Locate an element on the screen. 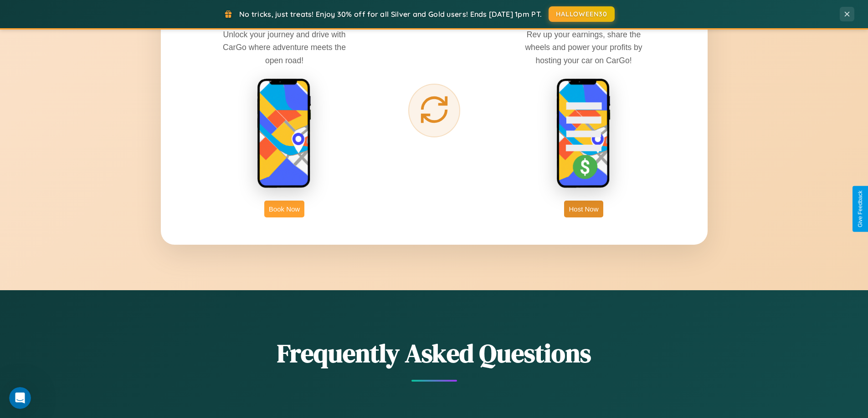 This screenshot has width=868, height=418. img: host phone is located at coordinates (583, 133).